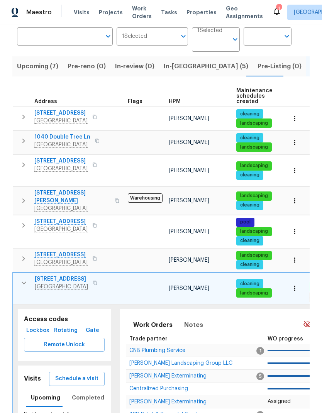 The image size is (322, 413). Describe the element at coordinates (135, 101) in the screenshot. I see `span: Flags` at that location.